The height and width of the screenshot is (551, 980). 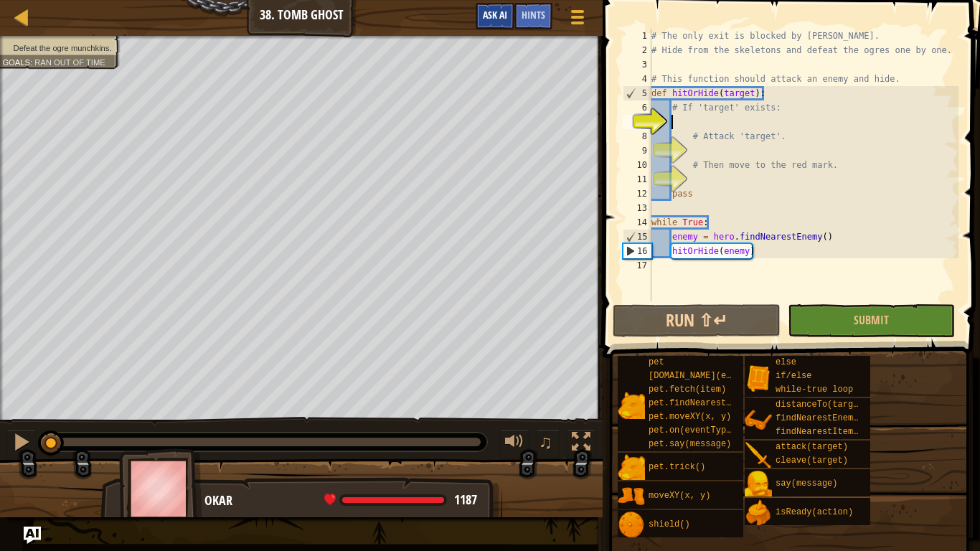 What do you see at coordinates (638, 208) in the screenshot?
I see `div: 13` at bounding box center [638, 208].